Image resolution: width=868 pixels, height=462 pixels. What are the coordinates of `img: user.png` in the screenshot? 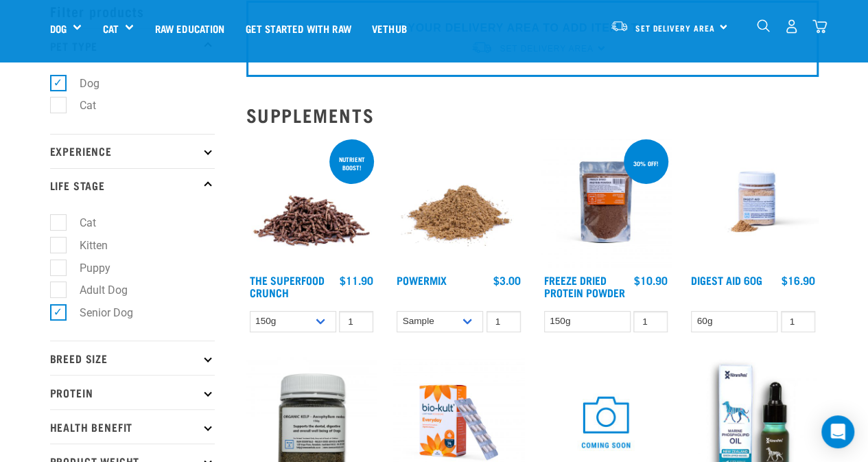 It's located at (791, 26).